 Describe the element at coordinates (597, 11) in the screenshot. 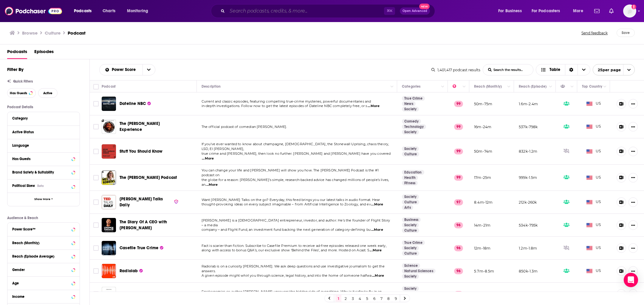

I see `a: Show notifications dropdown` at that location.